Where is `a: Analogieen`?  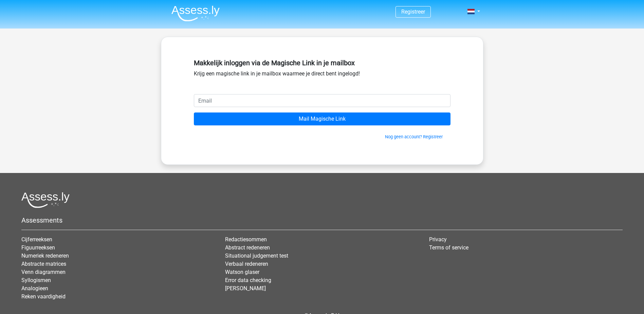 a: Analogieen is located at coordinates (35, 288).